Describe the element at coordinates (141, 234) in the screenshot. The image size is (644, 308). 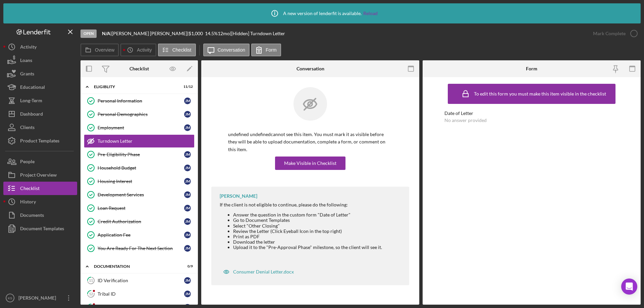
I see `div: Application Fee` at that location.